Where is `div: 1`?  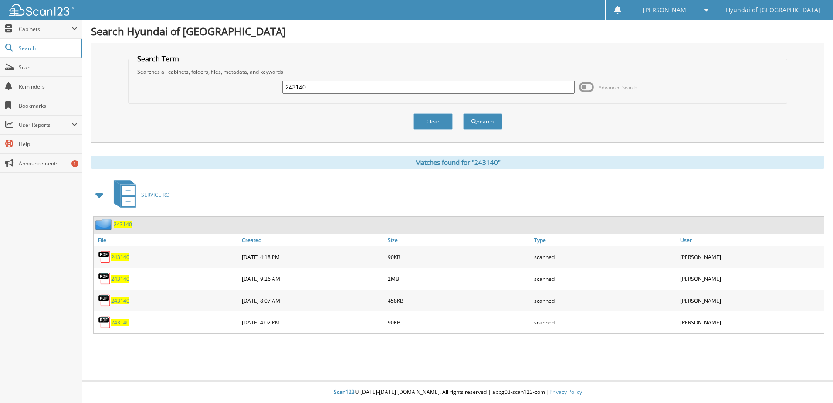 div: 1 is located at coordinates (75, 163).